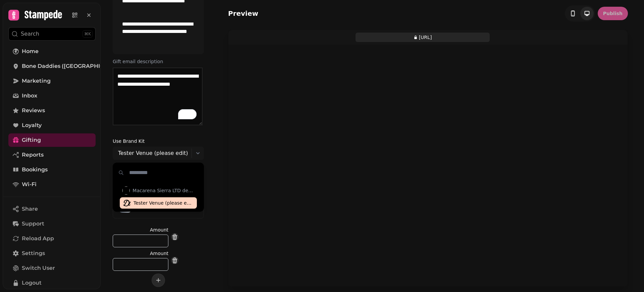 The width and height of the screenshot is (644, 292). I want to click on a: Reports, so click(52, 155).